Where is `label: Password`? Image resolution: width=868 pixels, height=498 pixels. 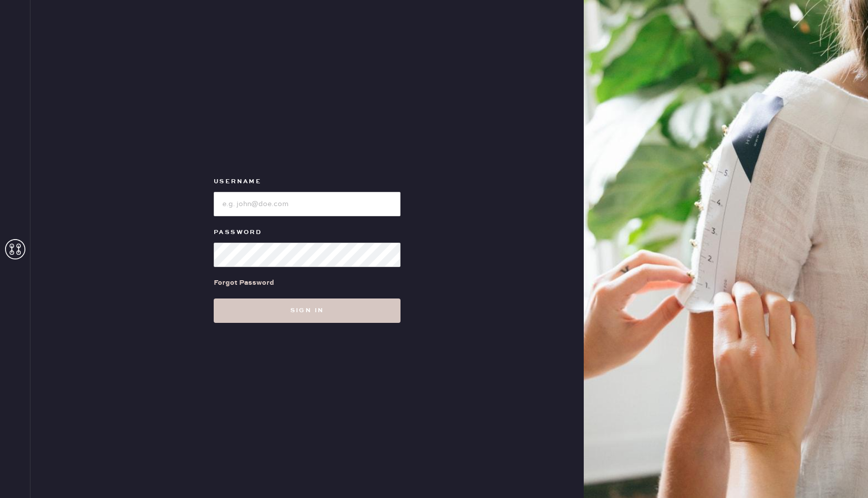
label: Password is located at coordinates (308, 233).